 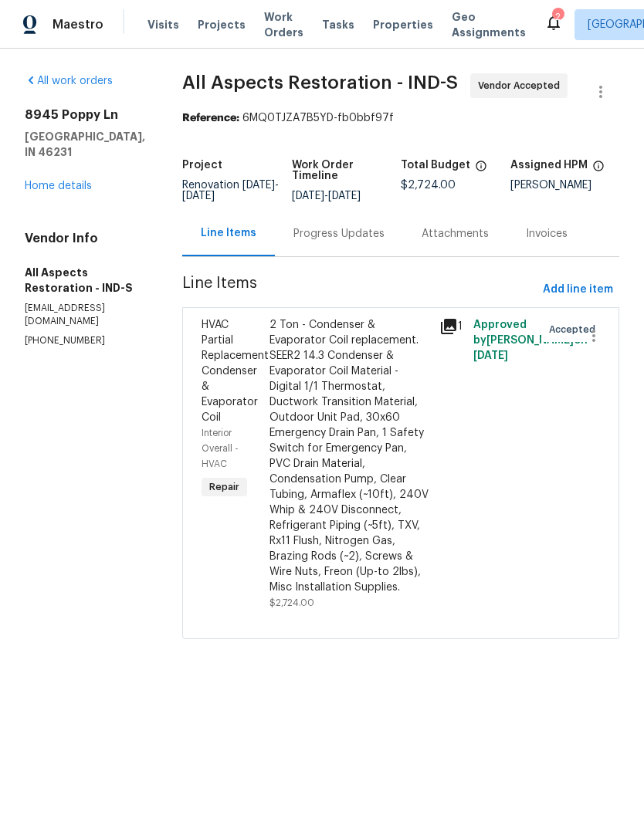 I want to click on div: 6MQ0TJZA7B5YD-fb0bbf97f, so click(x=401, y=118).